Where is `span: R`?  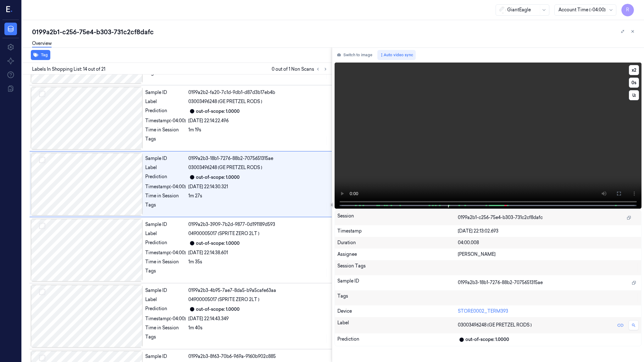 span: R is located at coordinates (627, 10).